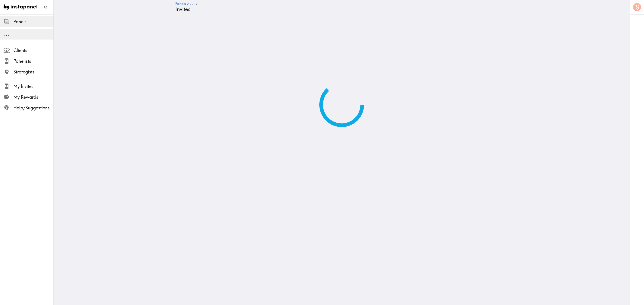  What do you see at coordinates (637, 7) in the screenshot?
I see `button: S` at bounding box center [637, 7].